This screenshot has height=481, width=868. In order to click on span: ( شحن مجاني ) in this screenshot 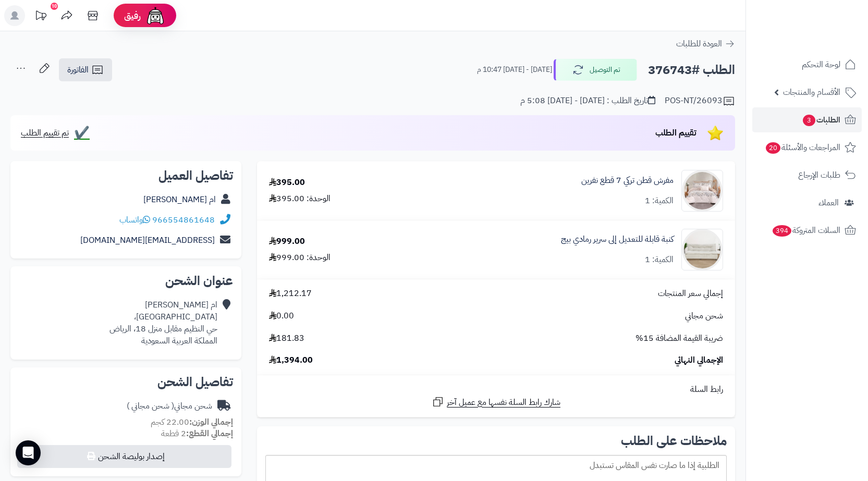, I will do `click(150, 406)`.